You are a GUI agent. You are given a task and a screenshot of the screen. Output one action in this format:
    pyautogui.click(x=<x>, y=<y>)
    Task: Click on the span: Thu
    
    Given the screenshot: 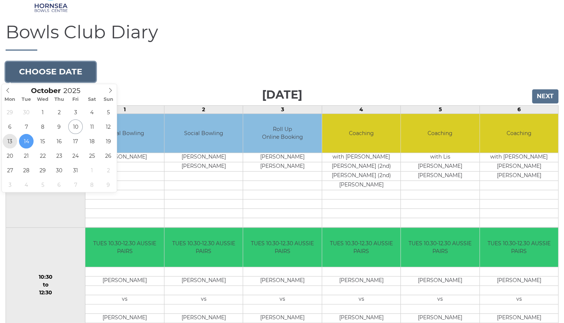 What is the action you would take?
    pyautogui.click(x=59, y=100)
    